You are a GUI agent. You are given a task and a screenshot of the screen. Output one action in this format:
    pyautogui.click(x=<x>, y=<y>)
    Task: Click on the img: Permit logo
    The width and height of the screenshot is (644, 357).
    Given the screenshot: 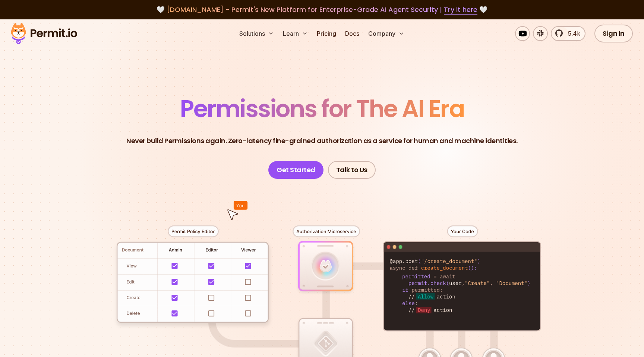 What is the action you would take?
    pyautogui.click(x=44, y=33)
    